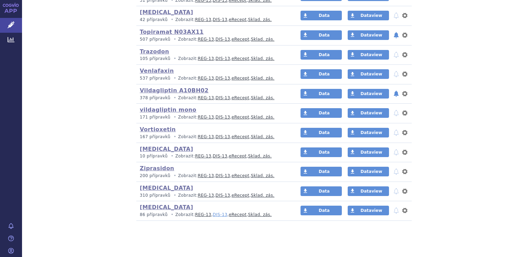 This screenshot has height=257, width=526. What do you see at coordinates (154, 51) in the screenshot?
I see `a: Trazodon` at bounding box center [154, 51].